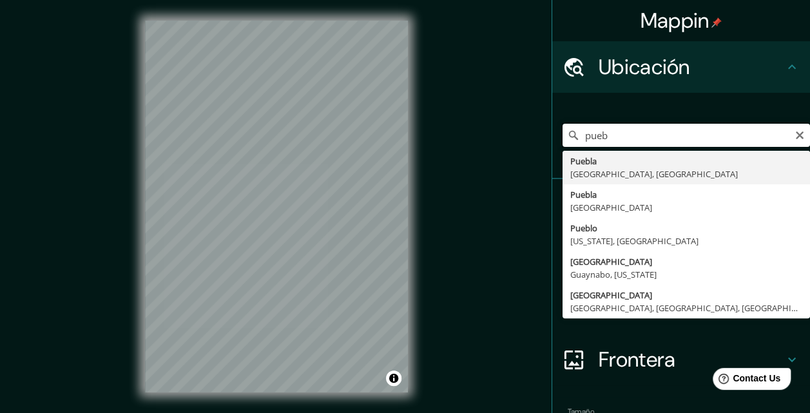 The width and height of the screenshot is (810, 413). I want to click on font: Mappin, so click(675, 21).